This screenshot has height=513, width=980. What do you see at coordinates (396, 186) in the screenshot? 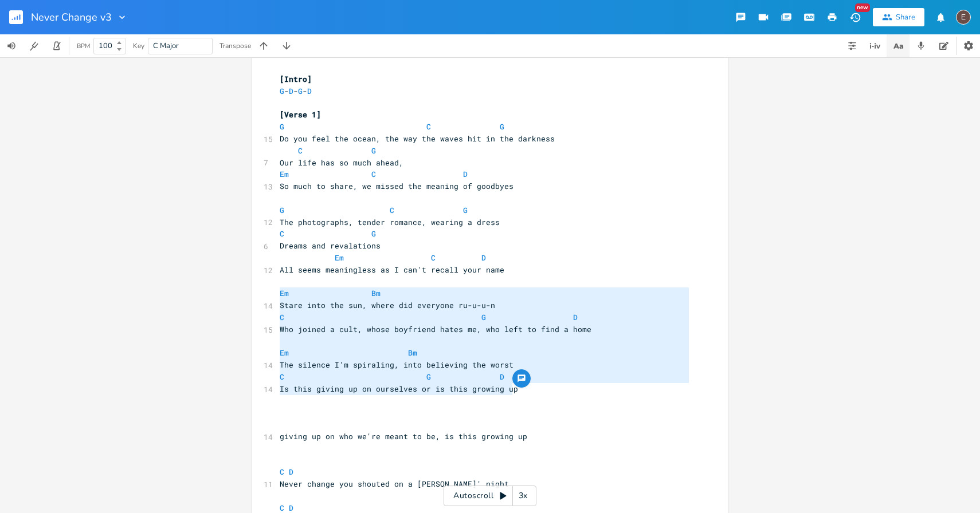
I see `span: So much to share, we missed the meaning of goodbyes` at bounding box center [396, 186].